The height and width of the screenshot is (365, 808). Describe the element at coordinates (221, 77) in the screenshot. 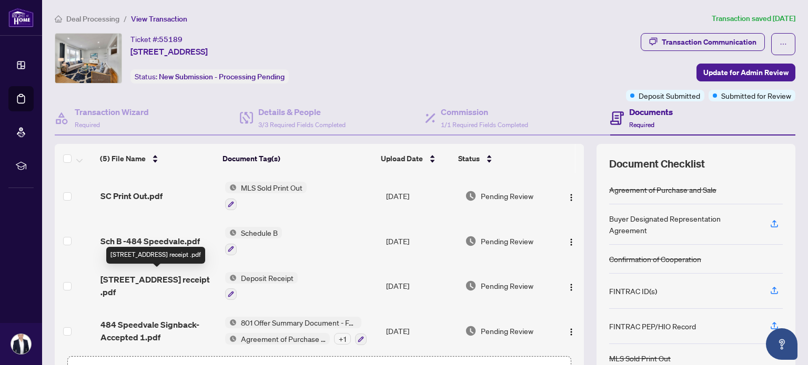

I see `span: New Submission - Processing Pending` at that location.